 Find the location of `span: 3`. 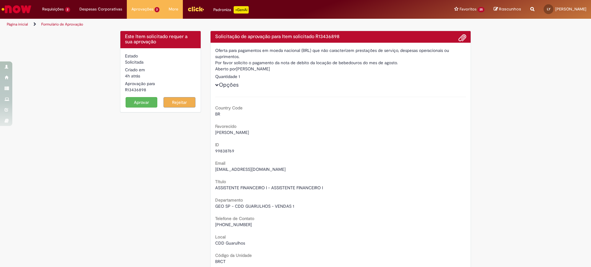

span: 3 is located at coordinates (157, 10).